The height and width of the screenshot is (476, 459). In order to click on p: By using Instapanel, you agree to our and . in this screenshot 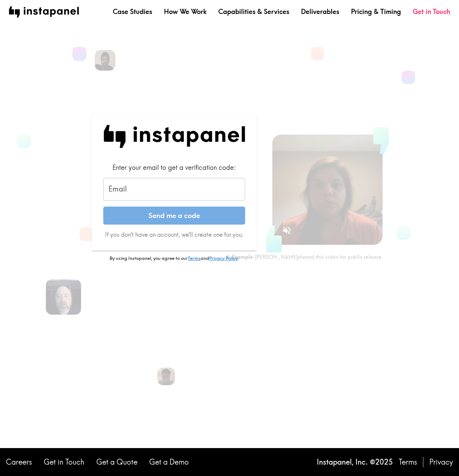, I will do `click(174, 258)`.